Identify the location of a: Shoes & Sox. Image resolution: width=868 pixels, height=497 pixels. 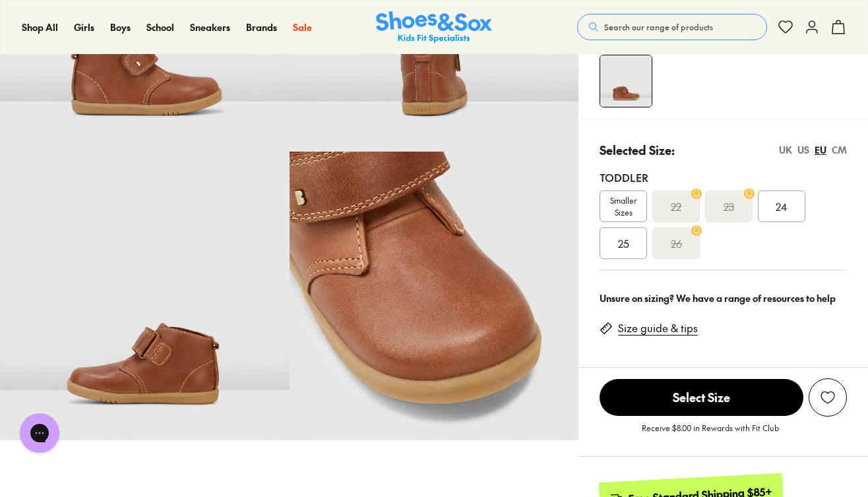
(434, 27).